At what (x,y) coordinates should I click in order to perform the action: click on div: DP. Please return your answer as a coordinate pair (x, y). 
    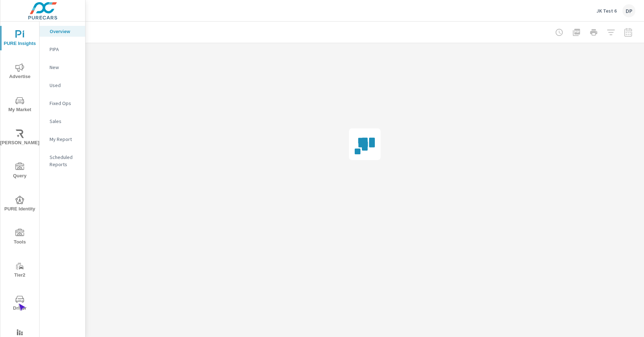
    Looking at the image, I should click on (629, 11).